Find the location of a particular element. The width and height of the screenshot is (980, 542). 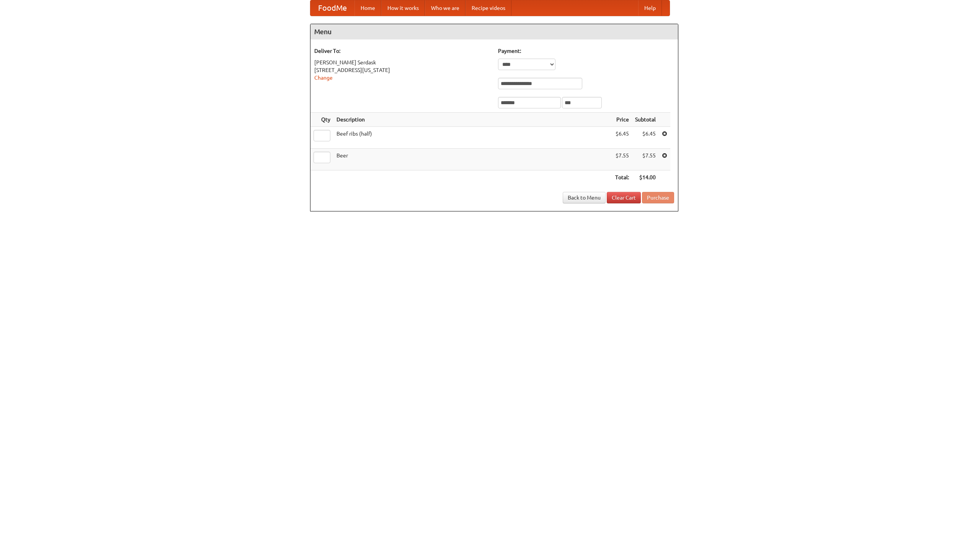

th: Description is located at coordinates (472, 120).